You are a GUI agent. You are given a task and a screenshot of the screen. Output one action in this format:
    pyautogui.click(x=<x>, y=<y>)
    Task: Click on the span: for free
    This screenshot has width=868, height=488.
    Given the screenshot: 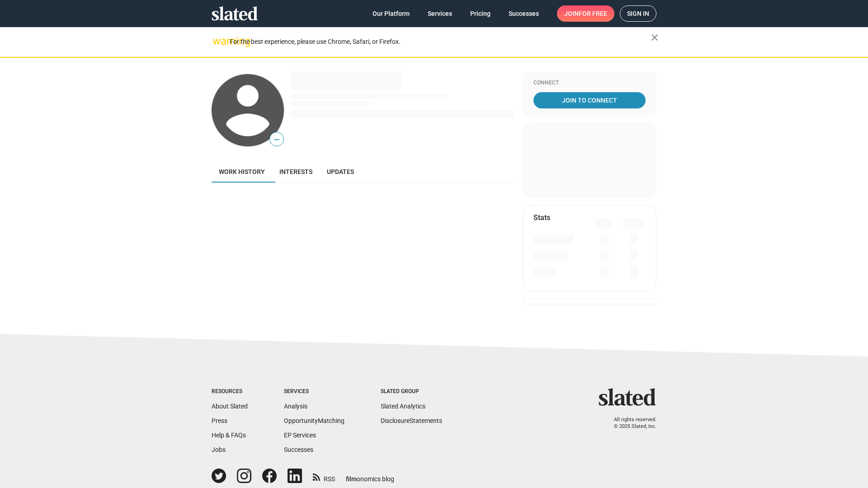 What is the action you would take?
    pyautogui.click(x=592, y=14)
    